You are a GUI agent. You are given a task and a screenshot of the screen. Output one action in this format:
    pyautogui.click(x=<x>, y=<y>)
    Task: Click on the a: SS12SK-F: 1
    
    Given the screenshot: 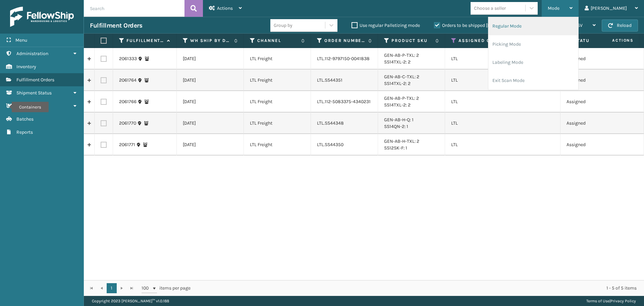 What is the action you would take?
    pyautogui.click(x=395, y=148)
    